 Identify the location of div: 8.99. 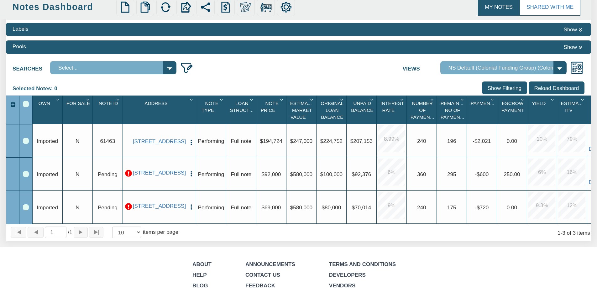
(392, 139).